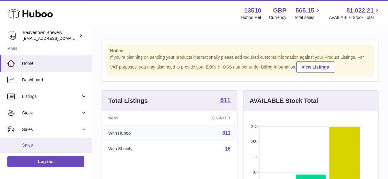 This screenshot has width=388, height=179. What do you see at coordinates (355, 17) in the screenshot?
I see `span: AVAILABLE Stock Total` at bounding box center [355, 17].